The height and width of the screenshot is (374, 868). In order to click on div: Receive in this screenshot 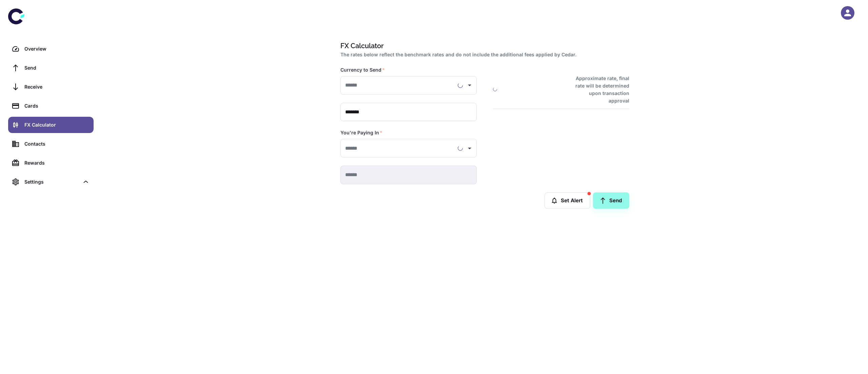, I will do `click(57, 87)`.